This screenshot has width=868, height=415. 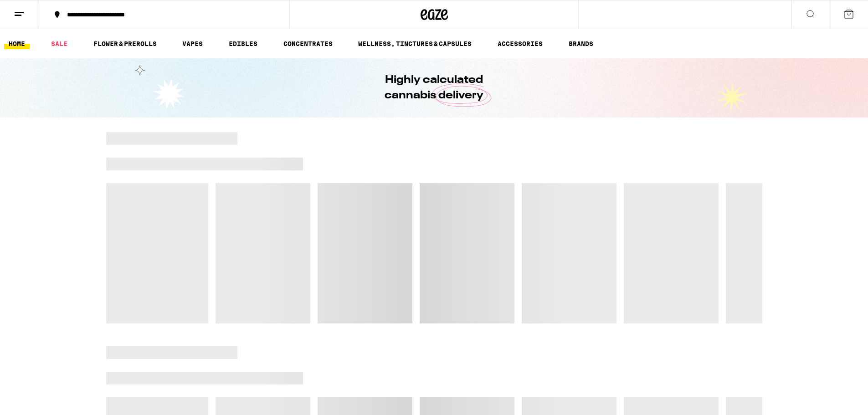 I want to click on a: VAPES, so click(x=193, y=44).